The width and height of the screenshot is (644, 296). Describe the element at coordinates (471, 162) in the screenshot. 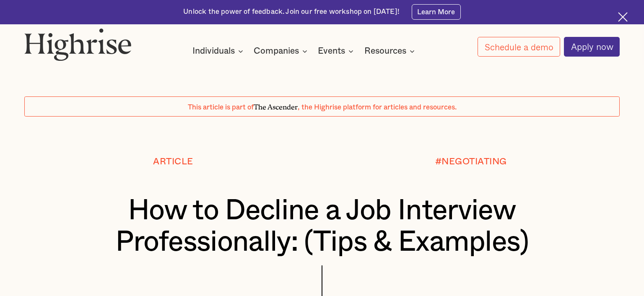

I see `div: #NEGOTIATING` at that location.